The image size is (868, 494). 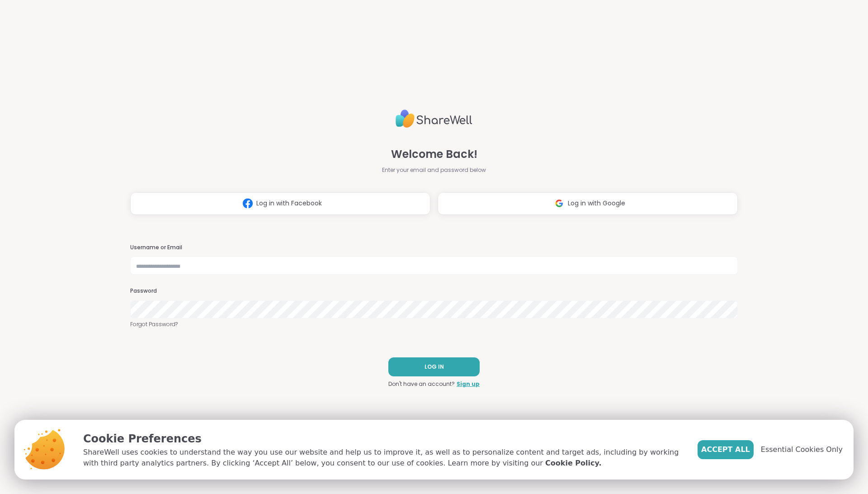 I want to click on h3: Password, so click(x=434, y=291).